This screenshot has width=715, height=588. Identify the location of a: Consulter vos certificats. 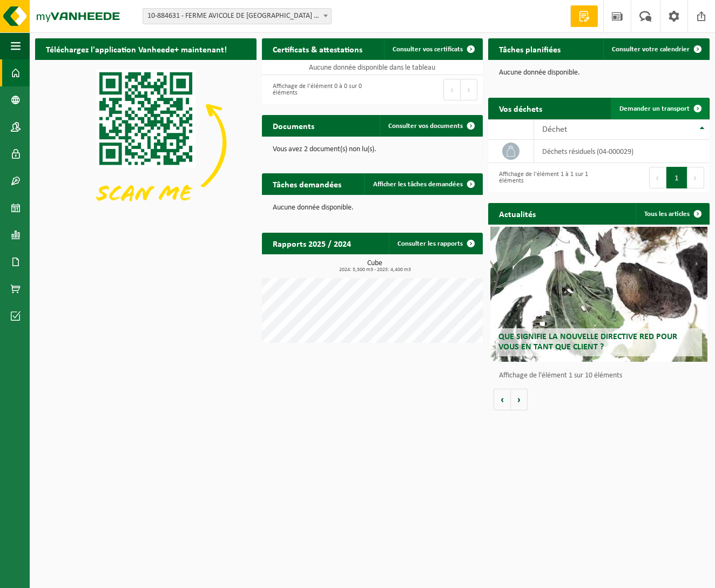
(433, 49).